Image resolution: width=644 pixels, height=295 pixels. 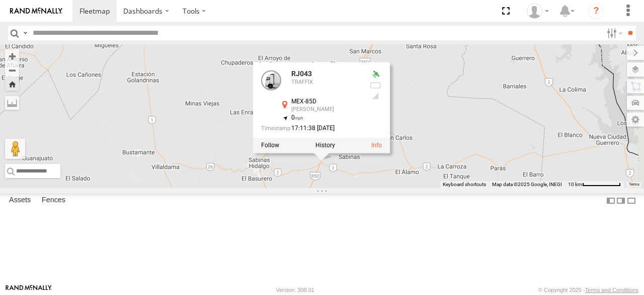 I want to click on img: rand-logo.svg, so click(x=36, y=11).